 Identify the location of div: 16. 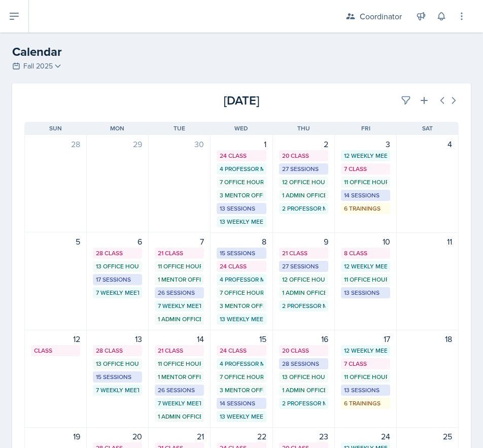
(304, 339).